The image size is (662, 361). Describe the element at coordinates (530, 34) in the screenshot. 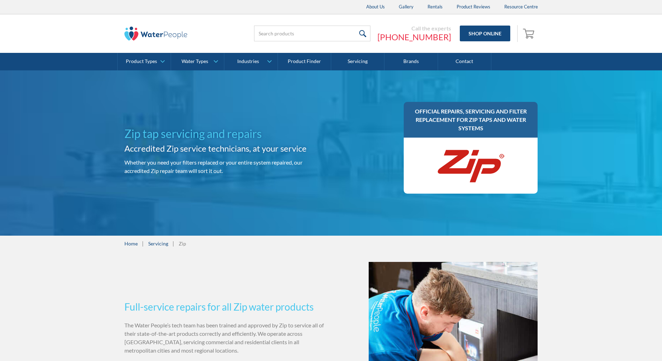

I see `a: Open empty cart` at that location.